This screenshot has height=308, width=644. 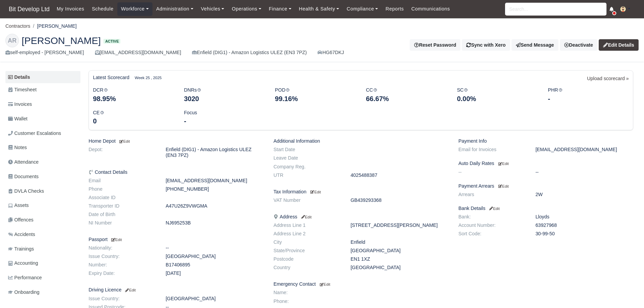 What do you see at coordinates (23, 176) in the screenshot?
I see `span: Documents` at bounding box center [23, 176].